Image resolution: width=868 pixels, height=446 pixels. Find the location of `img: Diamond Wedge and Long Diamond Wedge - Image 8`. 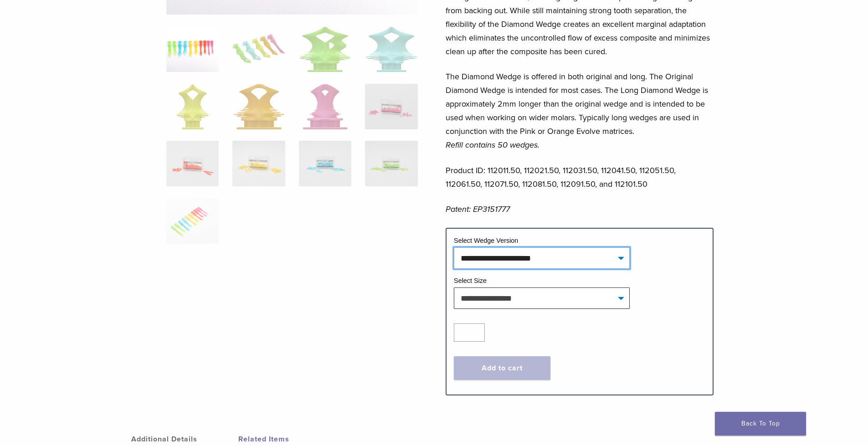

img: Diamond Wedge and Long Diamond Wedge - Image 8 is located at coordinates (391, 107).